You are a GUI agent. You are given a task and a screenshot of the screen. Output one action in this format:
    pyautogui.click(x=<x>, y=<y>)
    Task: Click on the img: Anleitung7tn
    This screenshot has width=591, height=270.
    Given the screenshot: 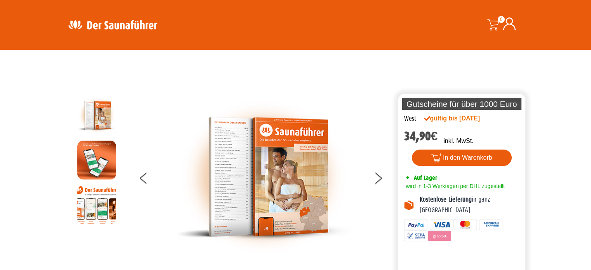 What is the action you would take?
    pyautogui.click(x=97, y=205)
    